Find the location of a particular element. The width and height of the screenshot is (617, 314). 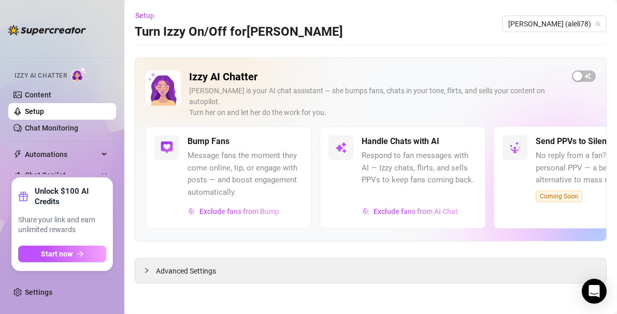

button: Exclude fans from AI Chat is located at coordinates (410, 211).